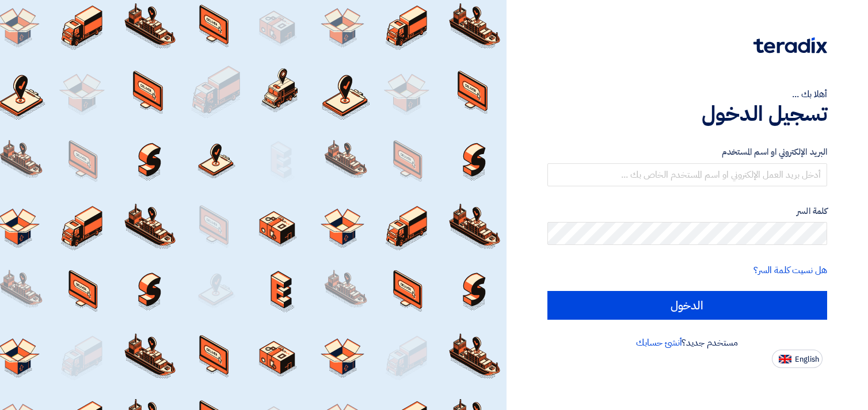 The image size is (868, 410). Describe the element at coordinates (687, 175) in the screenshot. I see `input: أدخل بريد العمل الإلكتروني او اسم المستخدم الخاص بك ...` at that location.